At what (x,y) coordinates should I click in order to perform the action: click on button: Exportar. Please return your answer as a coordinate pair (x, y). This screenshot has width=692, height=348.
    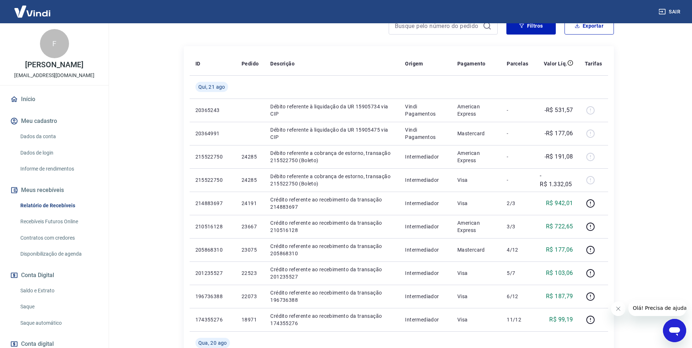
    Looking at the image, I should click on (589, 26).